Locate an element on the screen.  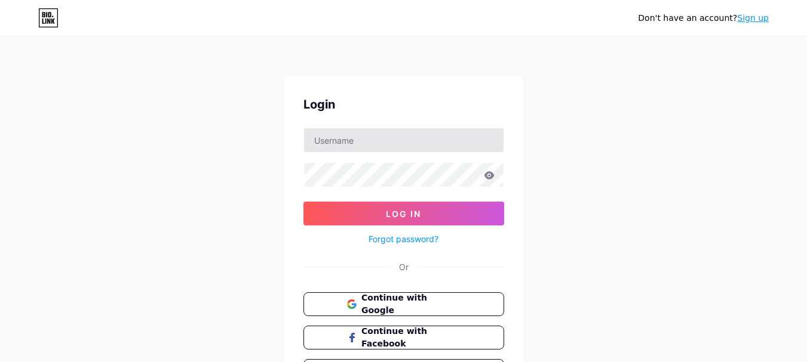
span: Continue with Google is located at coordinates (410, 305).